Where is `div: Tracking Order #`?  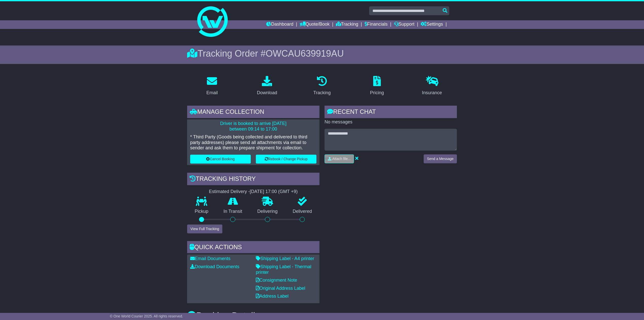
div: Tracking Order # is located at coordinates (322, 53).